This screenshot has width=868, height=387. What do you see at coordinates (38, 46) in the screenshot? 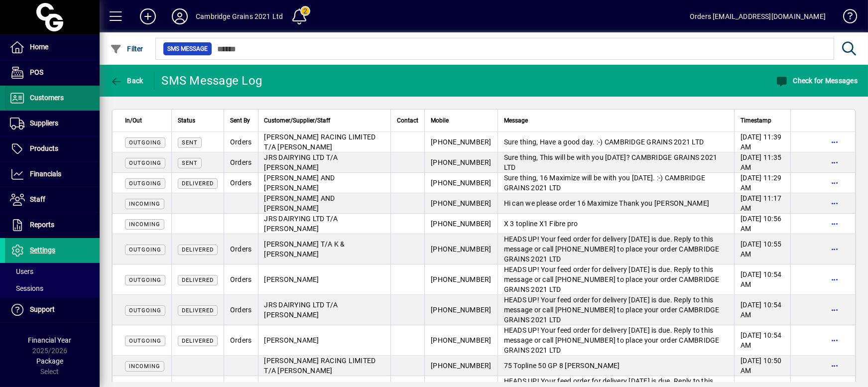
I see `span: Home` at bounding box center [38, 46].